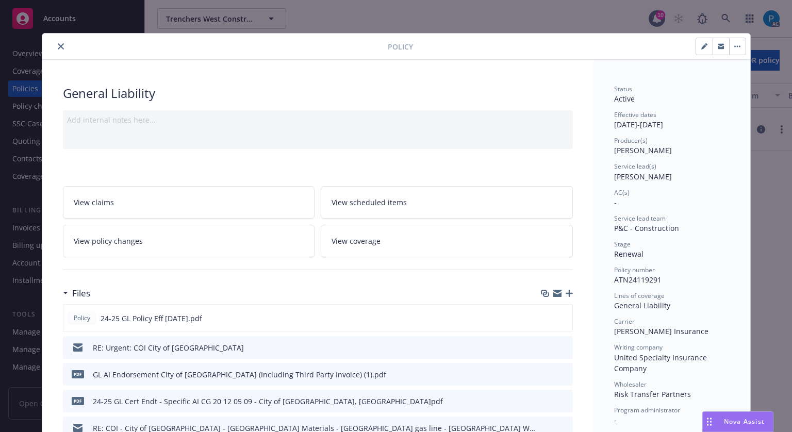 Image resolution: width=792 pixels, height=432 pixels. What do you see at coordinates (189, 241) in the screenshot?
I see `a: View policy changes` at bounding box center [189, 241].